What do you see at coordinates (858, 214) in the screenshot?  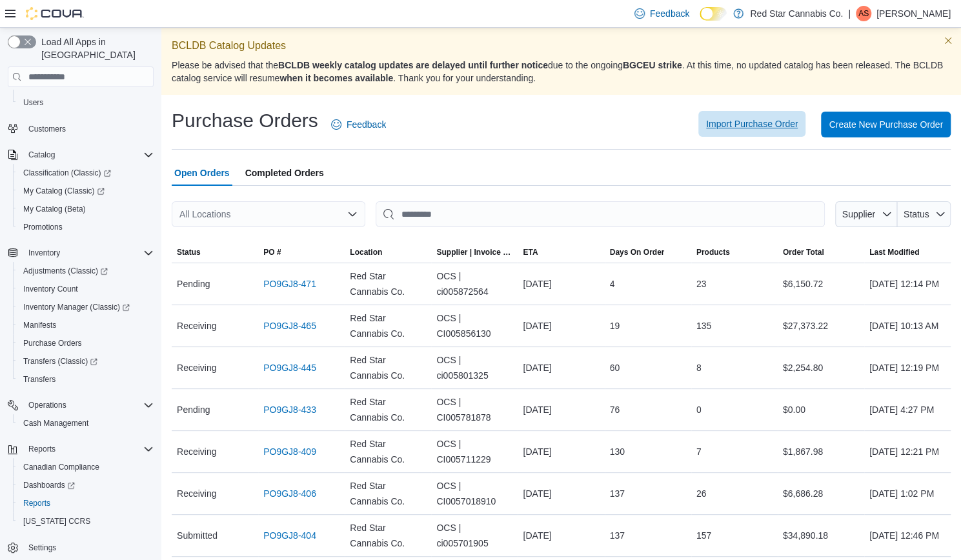 I see `span: Supplier` at bounding box center [858, 214].